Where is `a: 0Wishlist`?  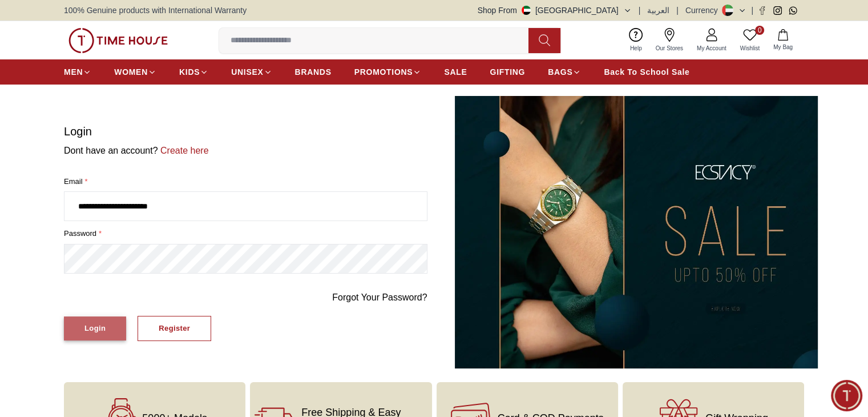 a: 0Wishlist is located at coordinates (750, 40).